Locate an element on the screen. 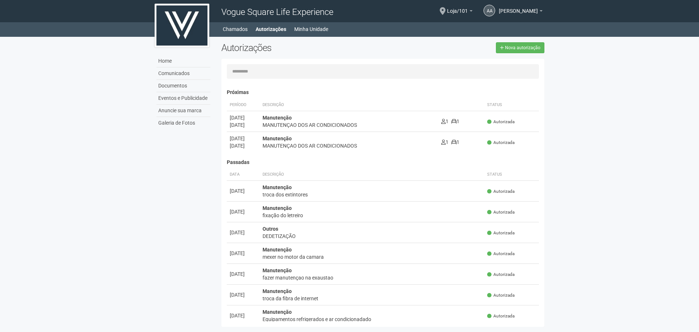  a: Chamados is located at coordinates (235, 29).